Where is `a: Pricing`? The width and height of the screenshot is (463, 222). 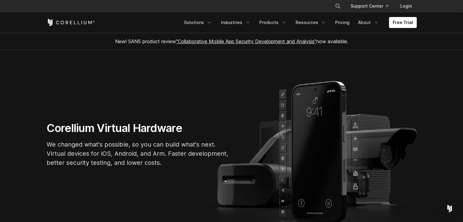
a: Pricing is located at coordinates (342, 23).